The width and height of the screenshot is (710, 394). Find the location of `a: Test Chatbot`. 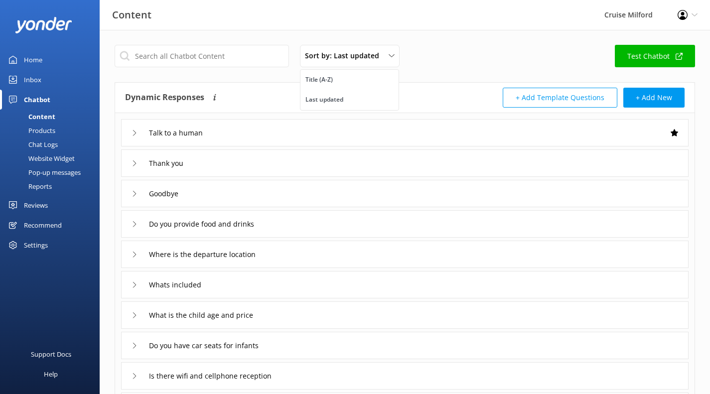

a: Test Chatbot is located at coordinates (655, 56).